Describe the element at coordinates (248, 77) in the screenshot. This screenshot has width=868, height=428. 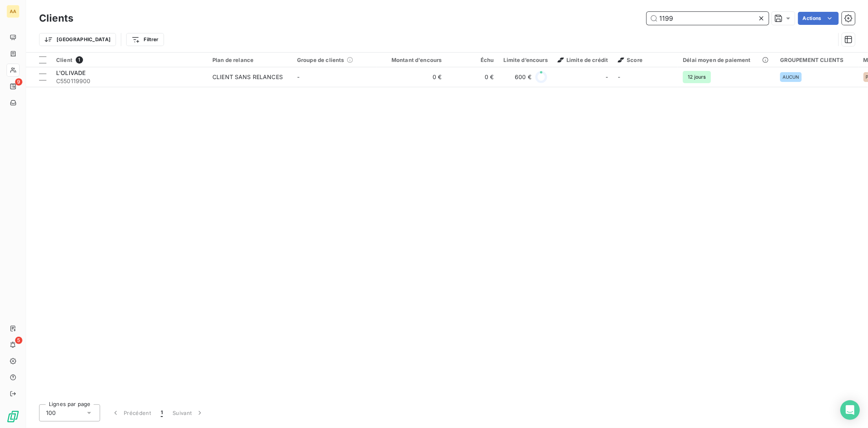
I see `div: CLIENT SANS RELANCES` at that location.